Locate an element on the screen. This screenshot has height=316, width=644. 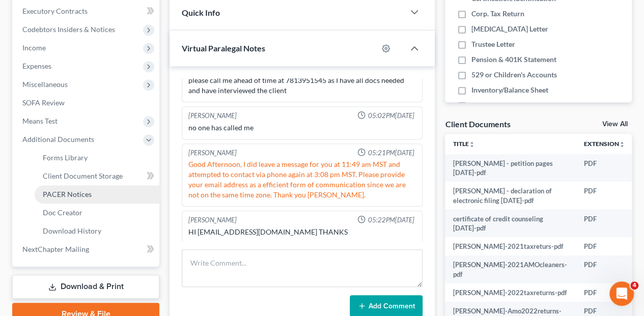
span: Download History is located at coordinates (71, 230).